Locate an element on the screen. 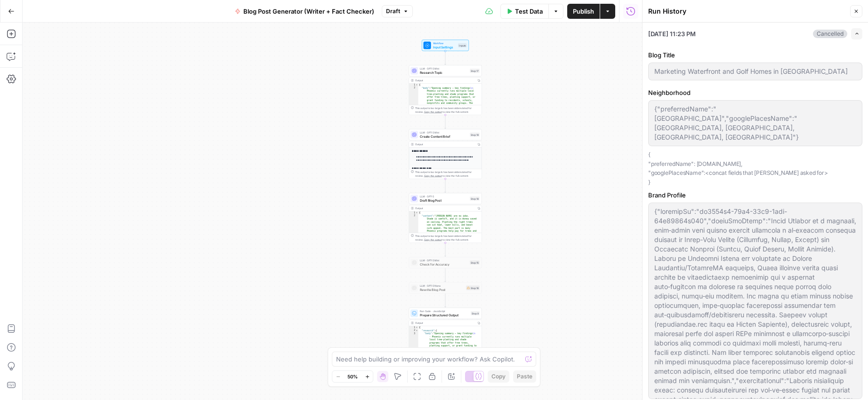 The width and height of the screenshot is (868, 400). span: Check for Accuracy is located at coordinates (444, 264).